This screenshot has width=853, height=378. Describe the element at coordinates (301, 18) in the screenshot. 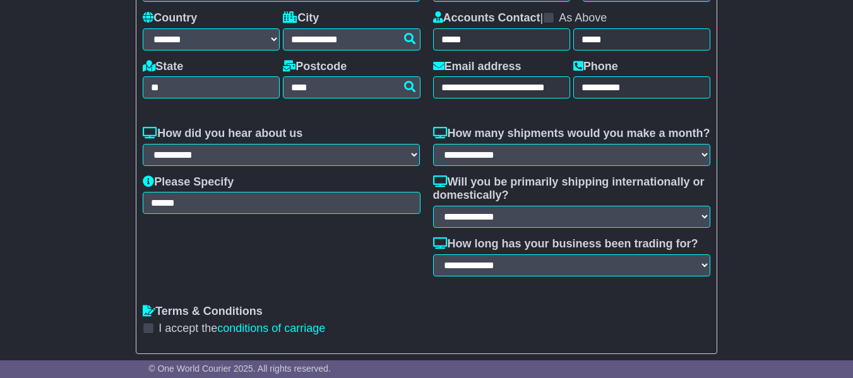

I see `label: City` at that location.